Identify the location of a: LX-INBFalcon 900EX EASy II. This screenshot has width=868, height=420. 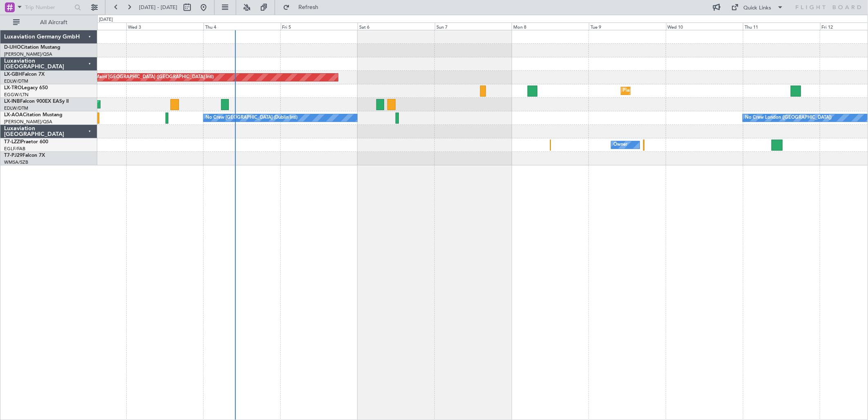
(36, 101).